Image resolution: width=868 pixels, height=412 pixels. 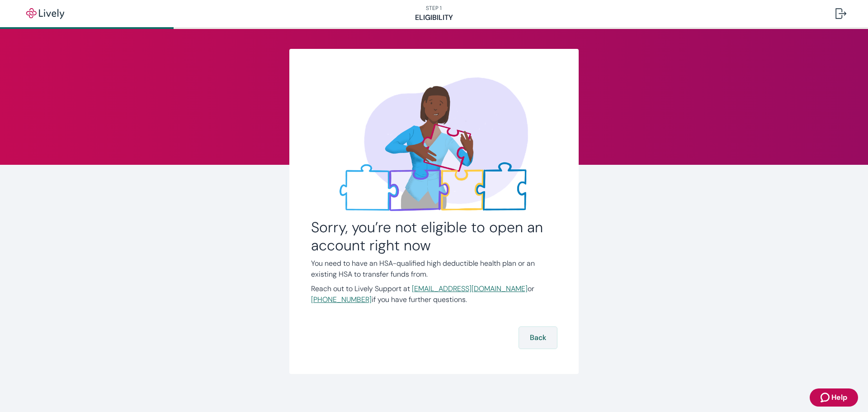 I want to click on span: Help, so click(x=839, y=397).